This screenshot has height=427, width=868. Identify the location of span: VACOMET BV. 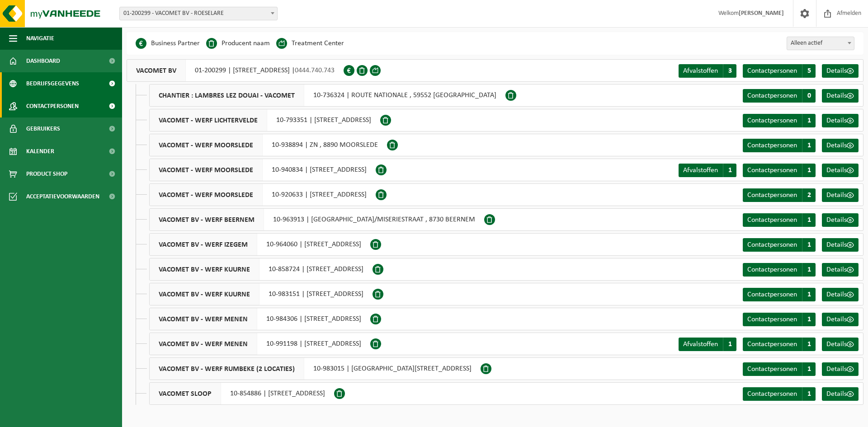
(157, 70).